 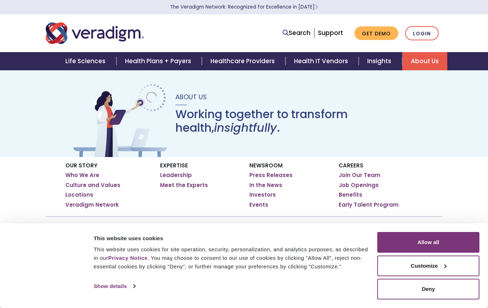 What do you see at coordinates (359, 185) in the screenshot?
I see `a: Job Openings` at bounding box center [359, 185].